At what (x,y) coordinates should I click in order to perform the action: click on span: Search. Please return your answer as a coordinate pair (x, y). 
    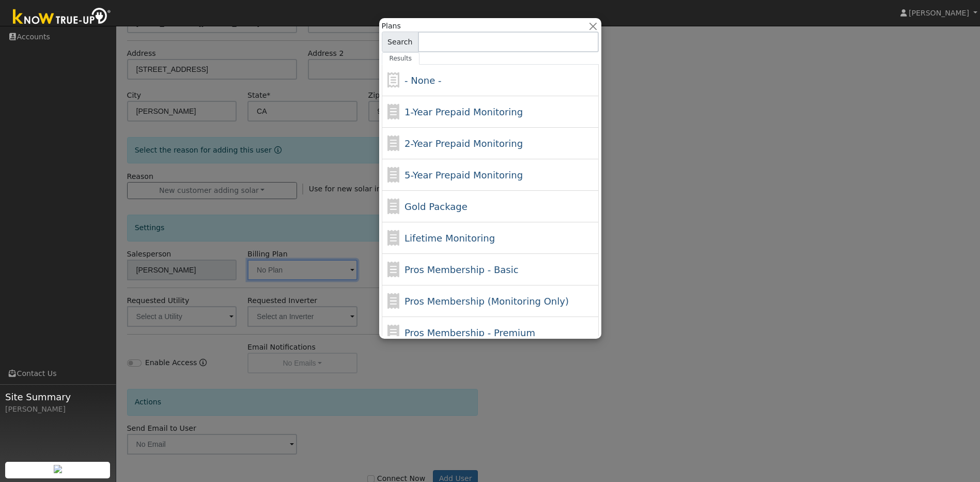
    Looking at the image, I should click on (400, 42).